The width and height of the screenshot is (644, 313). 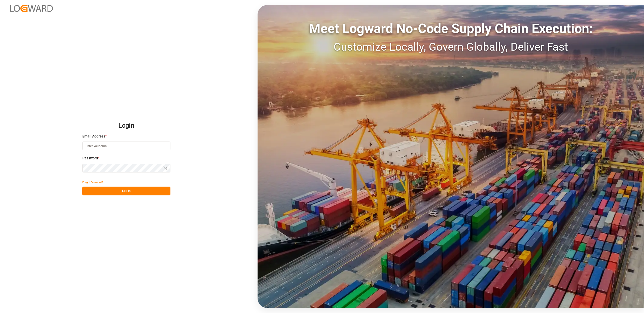 What do you see at coordinates (90, 158) in the screenshot?
I see `span: Password` at bounding box center [90, 158].